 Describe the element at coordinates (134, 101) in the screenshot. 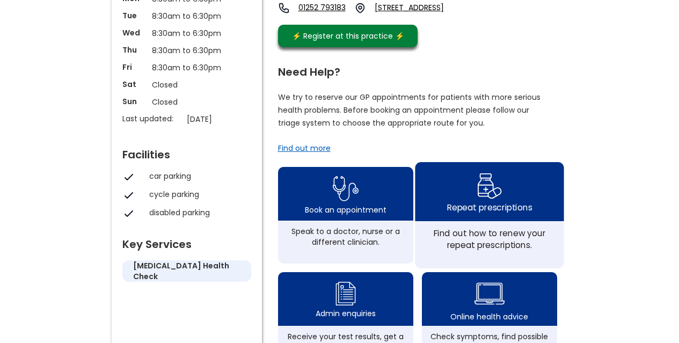

I see `p: Sun` at that location.